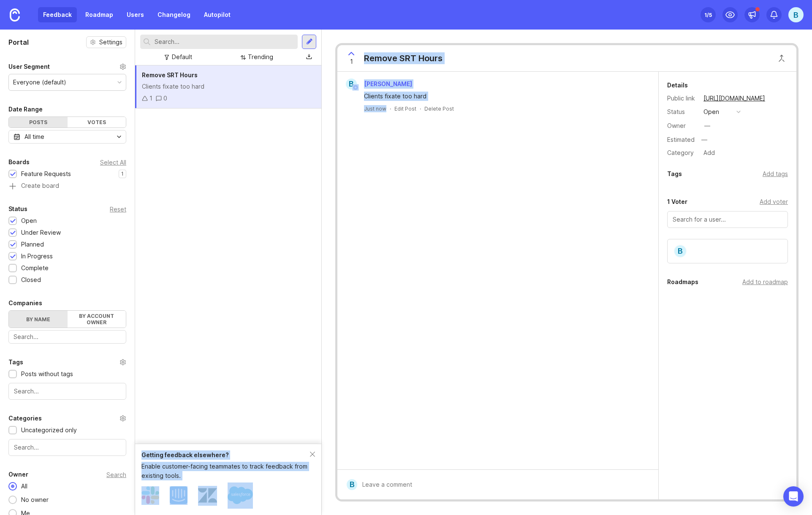  What do you see at coordinates (34, 137) in the screenshot?
I see `div: All time` at bounding box center [34, 137].